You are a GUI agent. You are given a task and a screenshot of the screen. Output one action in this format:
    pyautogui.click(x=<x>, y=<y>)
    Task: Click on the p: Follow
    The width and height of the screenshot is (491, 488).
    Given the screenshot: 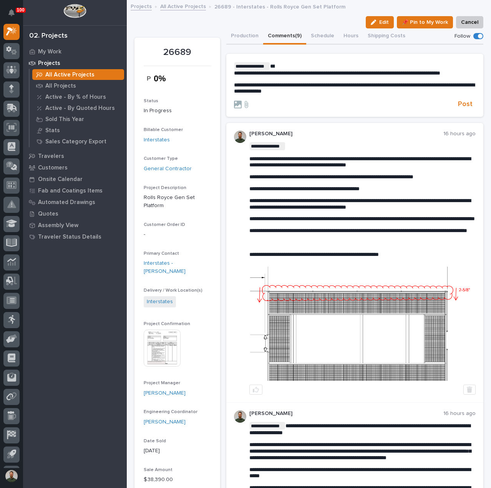 What is the action you would take?
    pyautogui.click(x=462, y=36)
    